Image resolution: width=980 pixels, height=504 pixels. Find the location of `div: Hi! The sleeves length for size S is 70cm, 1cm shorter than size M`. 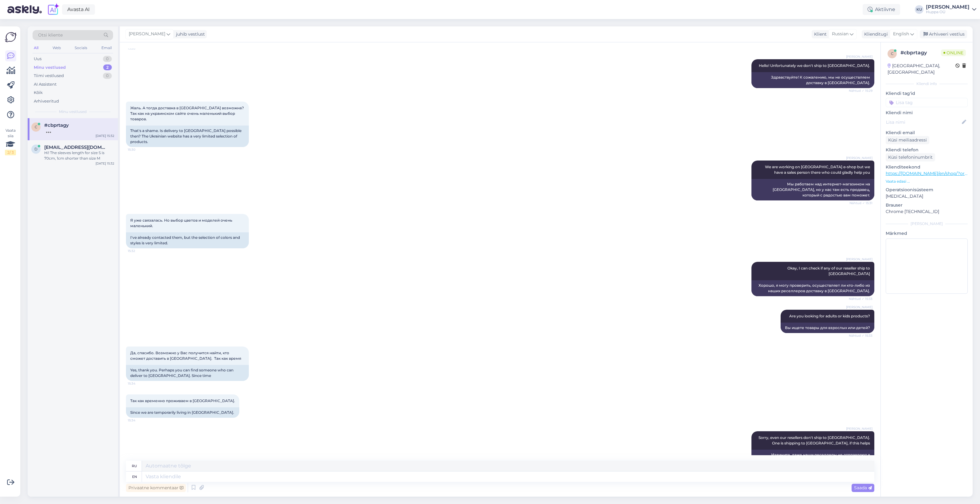

div: Hi! The sleeves length for size S is 70cm, 1cm shorter than size M is located at coordinates (80, 156).